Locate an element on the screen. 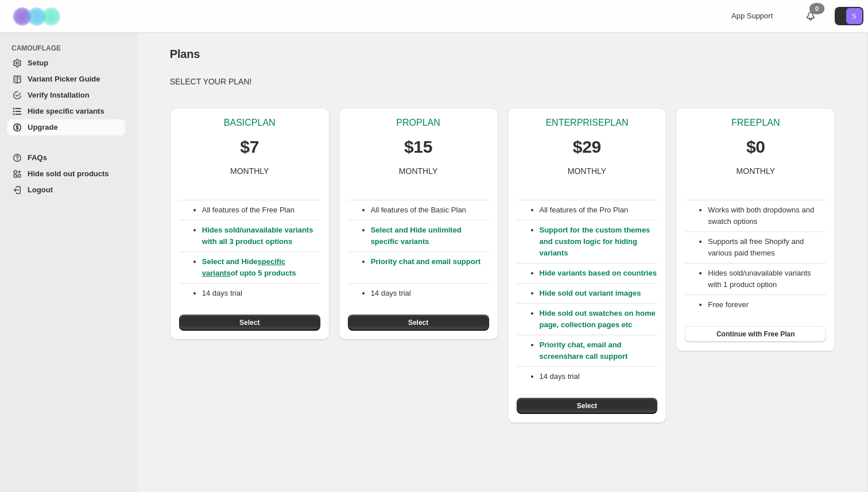  p: $0 is located at coordinates (756, 147).